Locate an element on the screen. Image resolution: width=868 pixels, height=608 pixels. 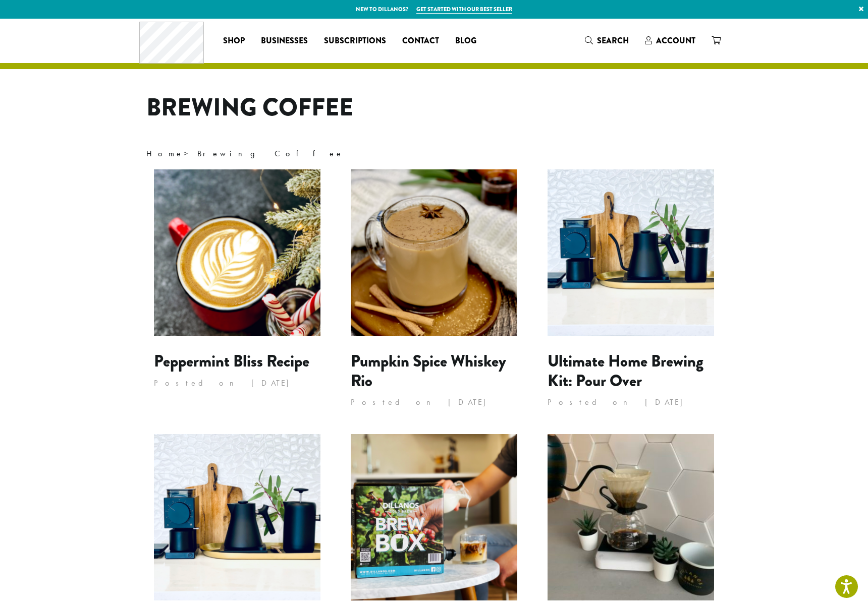
a: Ultimate Home Brewing Kit: Pour Over is located at coordinates (625, 371).